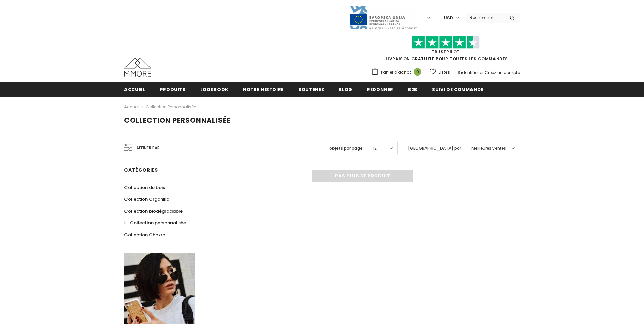  What do you see at coordinates (147, 199) in the screenshot?
I see `a: Collection Organika` at bounding box center [147, 199].